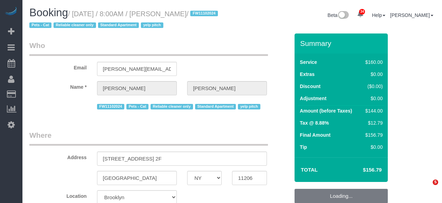 This screenshot has height=203, width=442. I want to click on span: Booking, so click(49, 12).